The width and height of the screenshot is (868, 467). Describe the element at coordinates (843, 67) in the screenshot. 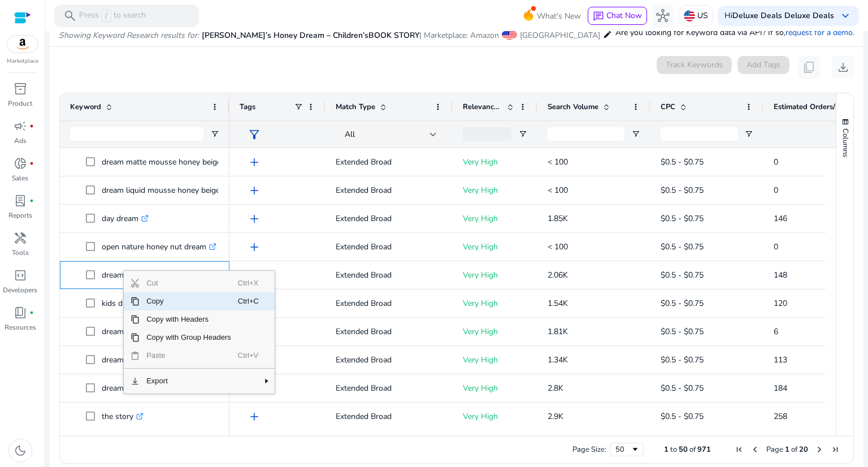

I see `button: download` at that location.